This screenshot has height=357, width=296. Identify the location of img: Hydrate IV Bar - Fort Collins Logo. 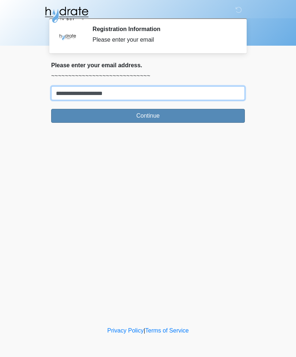
(67, 15).